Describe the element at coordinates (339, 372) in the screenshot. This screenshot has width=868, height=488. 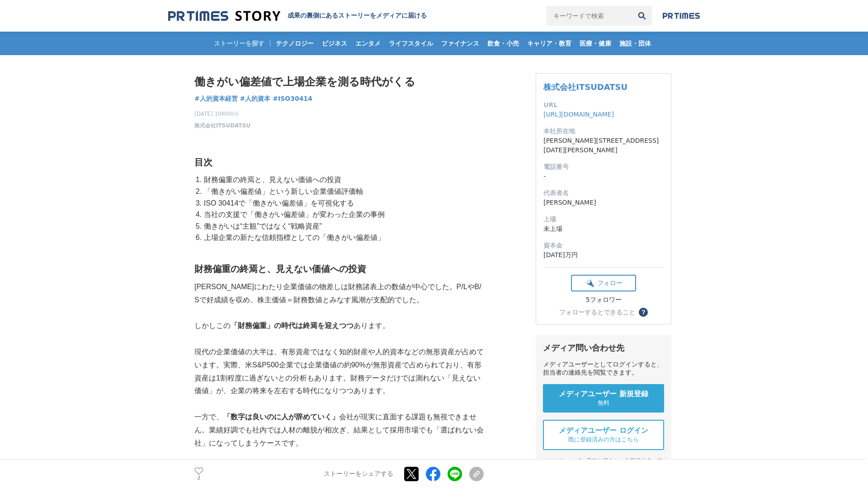
I see `p: 現代の企業価値の大半は、有形資産ではなく知的財産や人的資本などの無形資産が占めています。実際、米S&P500企業では企業価値の約90%が無形資産で占められており、有形資産は1割程度に過ぎないとの...` at that location.